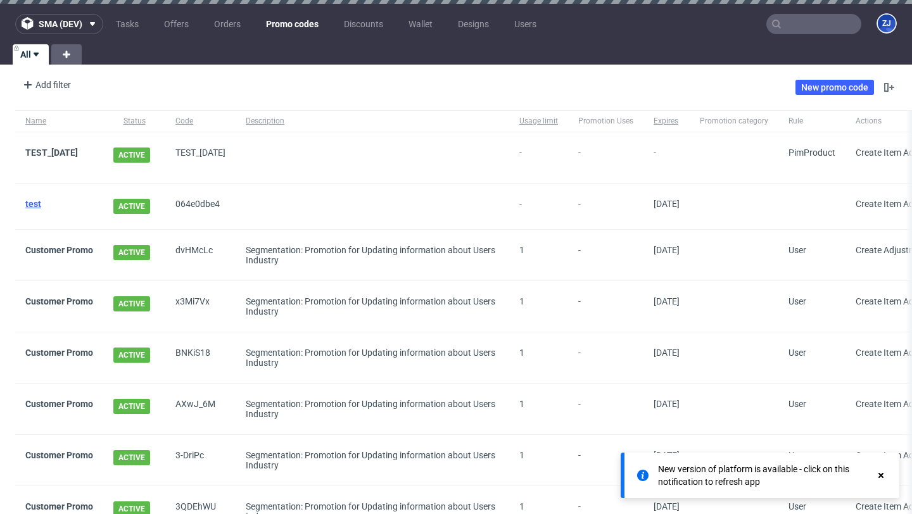  I want to click on a: Orders, so click(227, 24).